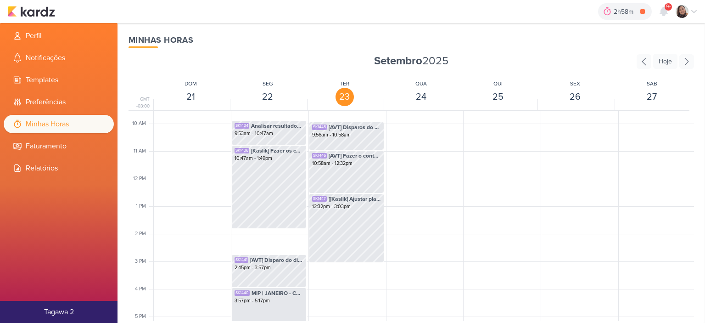 Image resolution: width=705 pixels, height=323 pixels. I want to click on div: 22, so click(268, 97).